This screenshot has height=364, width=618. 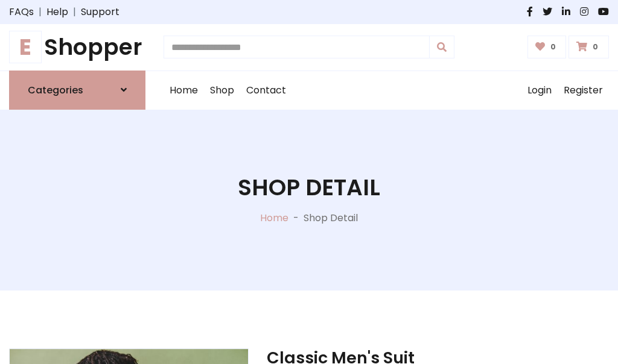 What do you see at coordinates (77, 47) in the screenshot?
I see `a: EShopper` at bounding box center [77, 47].